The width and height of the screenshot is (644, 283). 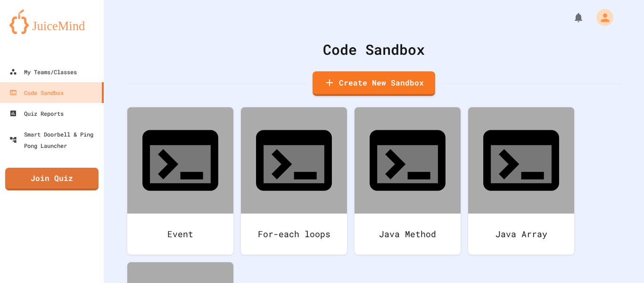 I want to click on a: Java Method, so click(x=408, y=181).